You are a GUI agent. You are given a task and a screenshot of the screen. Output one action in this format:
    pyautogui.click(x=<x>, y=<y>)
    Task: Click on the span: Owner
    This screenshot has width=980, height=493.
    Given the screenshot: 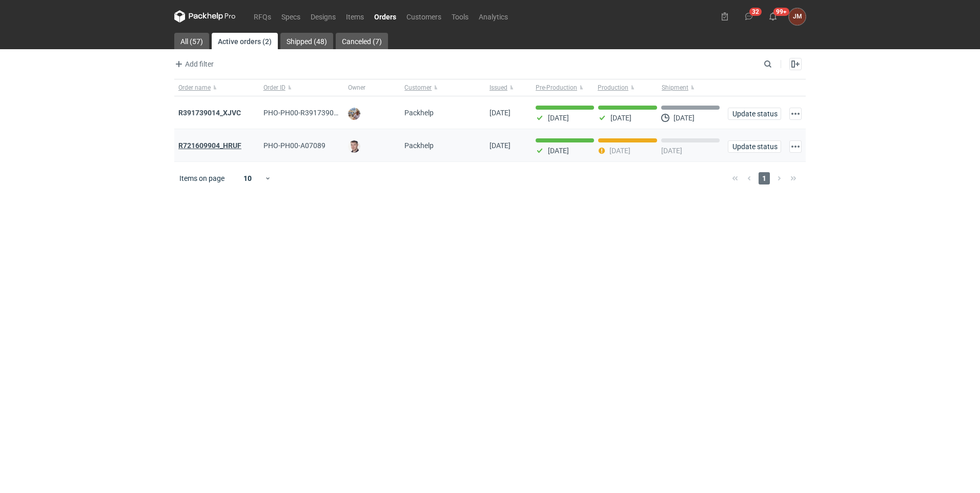 What is the action you would take?
    pyautogui.click(x=357, y=88)
    